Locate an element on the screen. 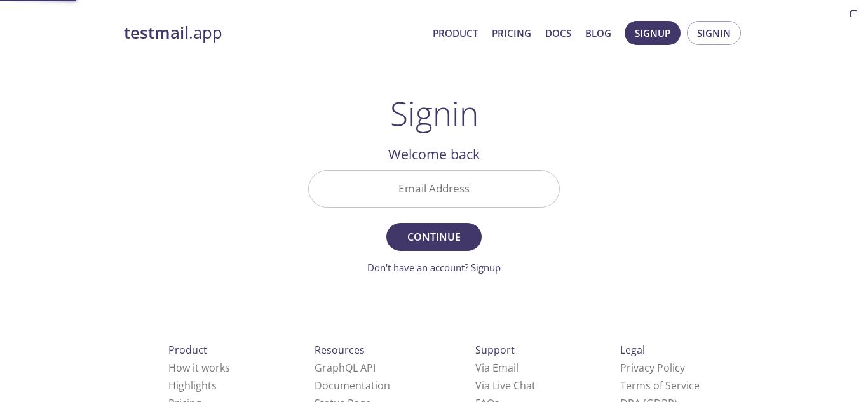 The image size is (868, 402). button: Signup is located at coordinates (653, 33).